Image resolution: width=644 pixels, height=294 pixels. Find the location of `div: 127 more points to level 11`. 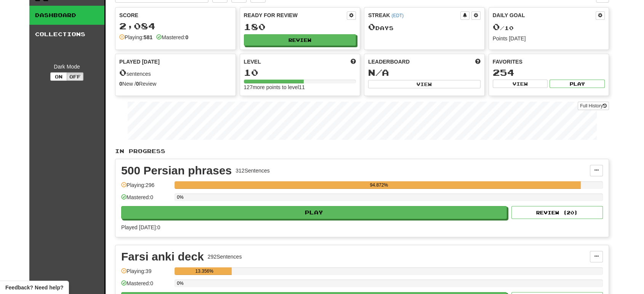

div: 127 more points to level 11 is located at coordinates (300, 87).